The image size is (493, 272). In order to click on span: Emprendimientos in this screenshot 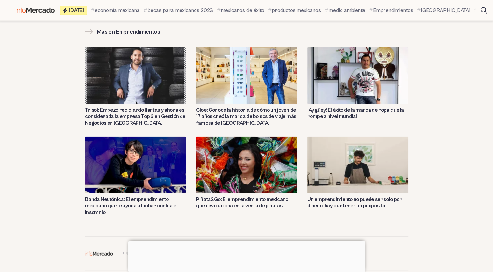, I will do `click(393, 10)`.